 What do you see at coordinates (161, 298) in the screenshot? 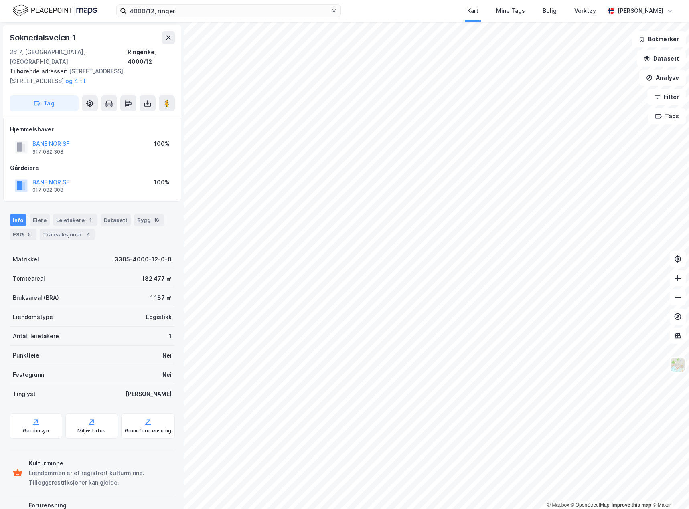
I see `div: 1 187 ㎡` at bounding box center [161, 298].